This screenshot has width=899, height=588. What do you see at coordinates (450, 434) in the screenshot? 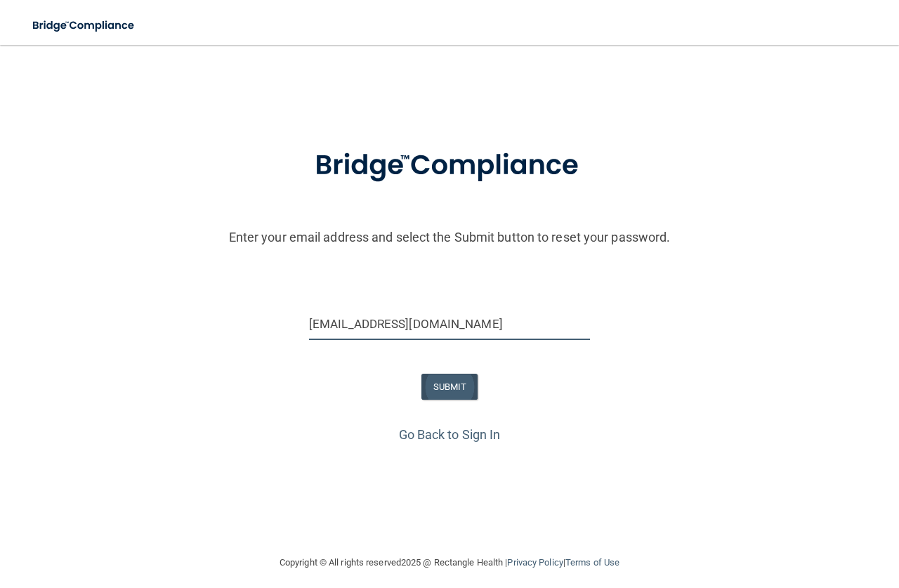
I see `a: Go Back to Sign In` at bounding box center [450, 434].